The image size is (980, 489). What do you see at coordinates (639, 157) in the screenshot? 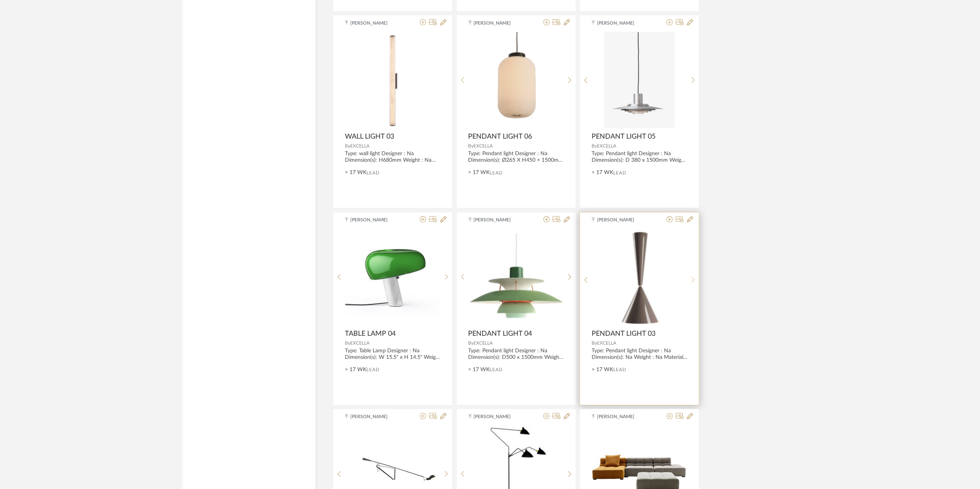
I see `div: Type: Pendant light Designer : Na Dimension(s): D 380 x 1500mm Weight : Na Materials & Finish: .N...` at bounding box center [639, 157].